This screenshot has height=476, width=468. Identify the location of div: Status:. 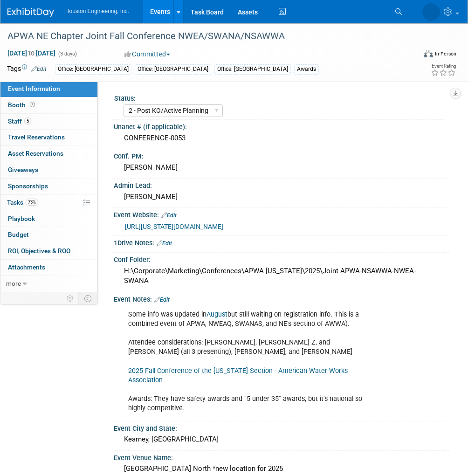
(280, 97).